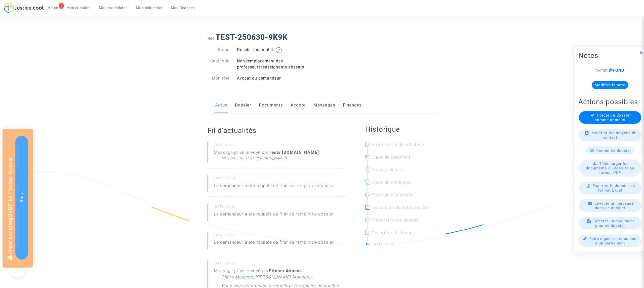 The height and width of the screenshot is (288, 644). I want to click on span: Générer un document pour ce dossier, so click(614, 223).